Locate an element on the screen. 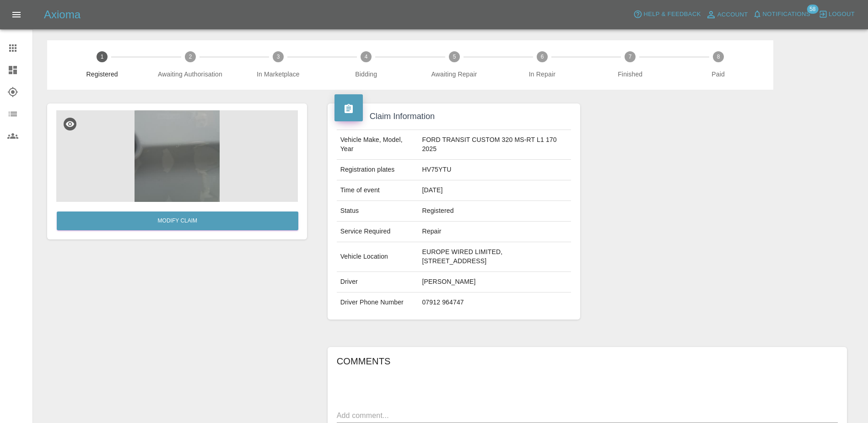  text: 5 is located at coordinates (454, 57).